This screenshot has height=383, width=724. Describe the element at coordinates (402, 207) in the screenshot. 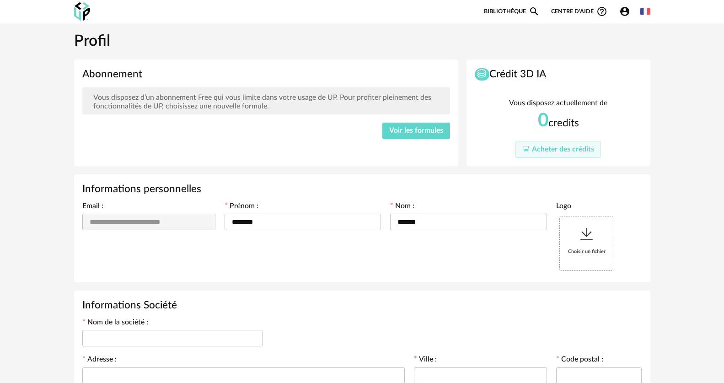

I see `label: Nom :` at that location.